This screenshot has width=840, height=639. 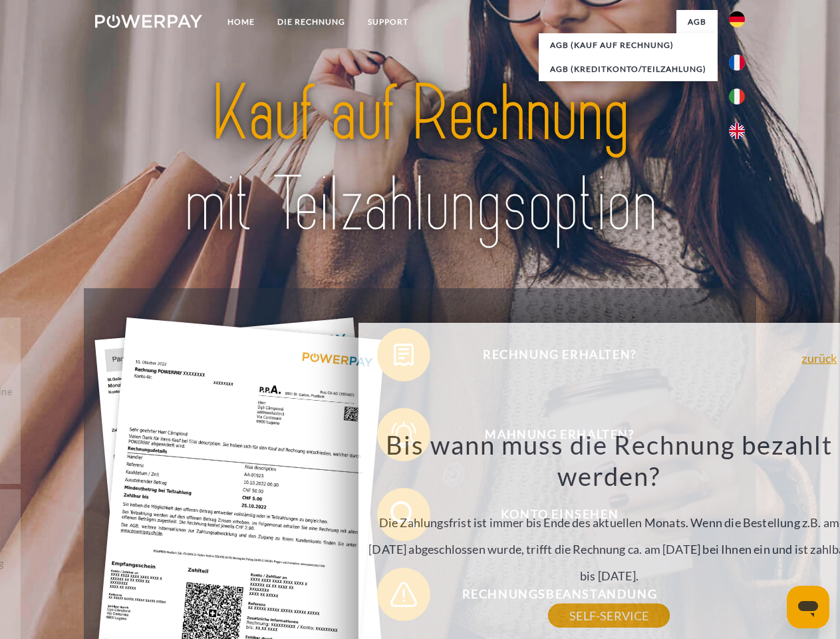 I want to click on img: fr, so click(x=737, y=63).